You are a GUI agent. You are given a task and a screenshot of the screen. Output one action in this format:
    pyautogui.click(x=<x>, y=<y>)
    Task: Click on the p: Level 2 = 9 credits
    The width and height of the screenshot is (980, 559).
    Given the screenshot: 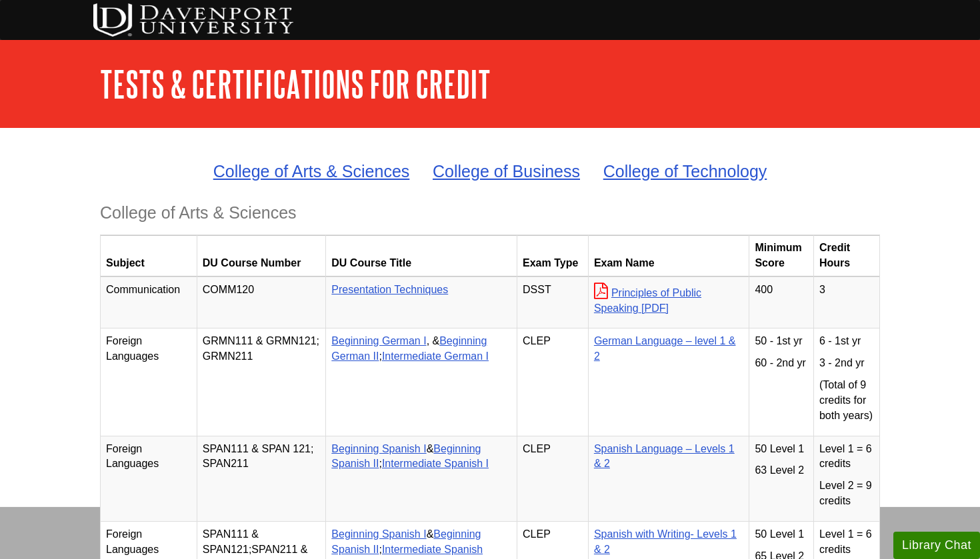 What is the action you would take?
    pyautogui.click(x=847, y=494)
    